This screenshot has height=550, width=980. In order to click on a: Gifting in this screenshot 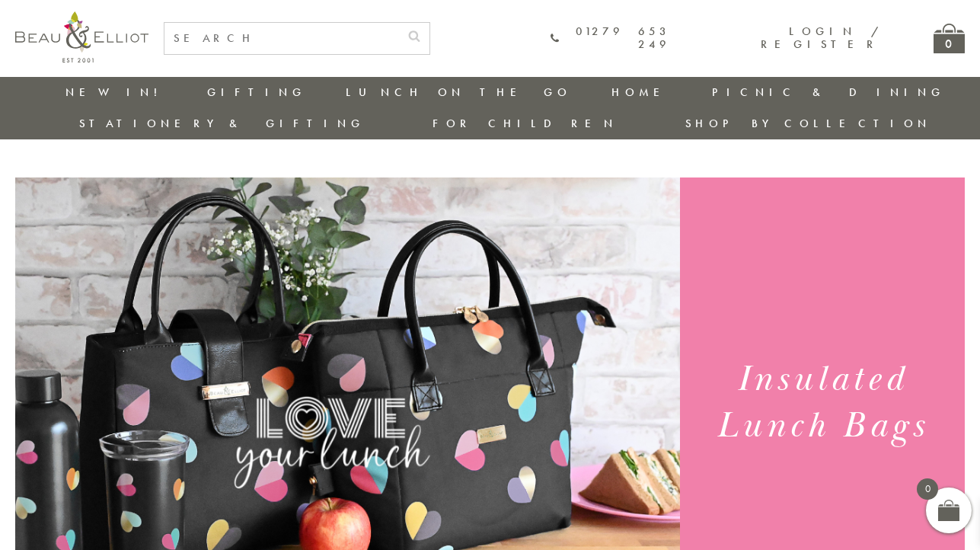, I will do `click(257, 92)`.